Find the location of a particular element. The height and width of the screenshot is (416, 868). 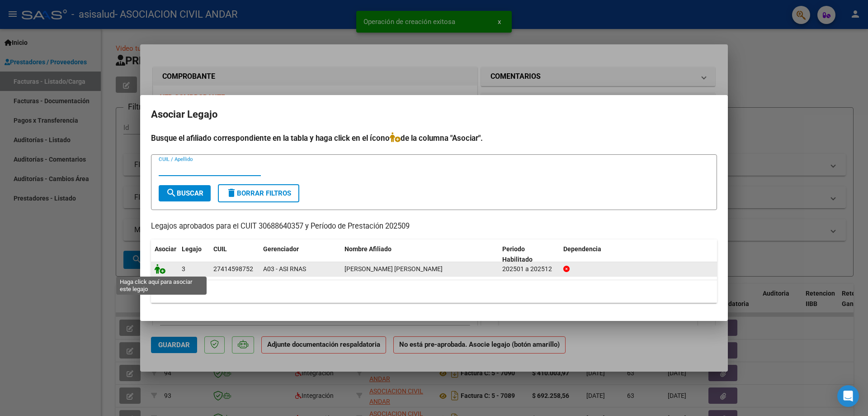

span: Asociar is located at coordinates (165, 249).